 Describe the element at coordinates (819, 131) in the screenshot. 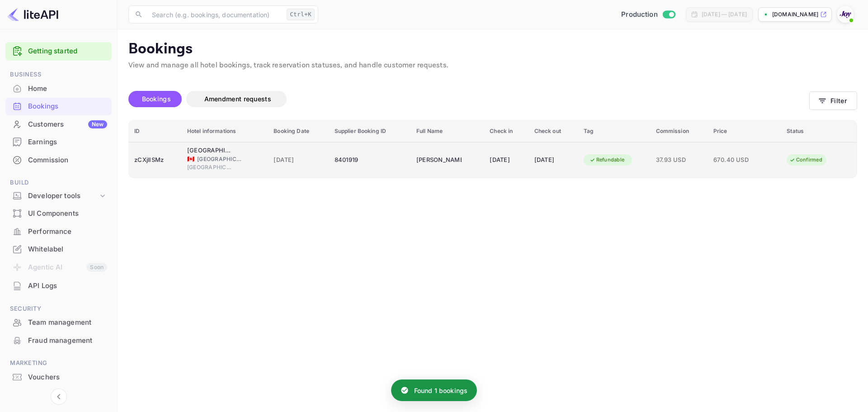

I see `th: Status` at that location.